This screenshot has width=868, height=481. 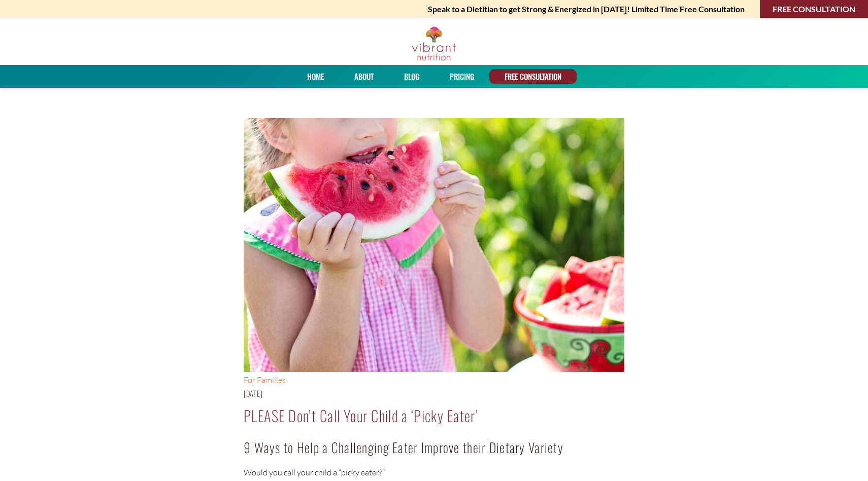 What do you see at coordinates (434, 447) in the screenshot?
I see `h3: 9 Ways to Help a Challenging Eater Improve their Dietary Variety` at bounding box center [434, 447].